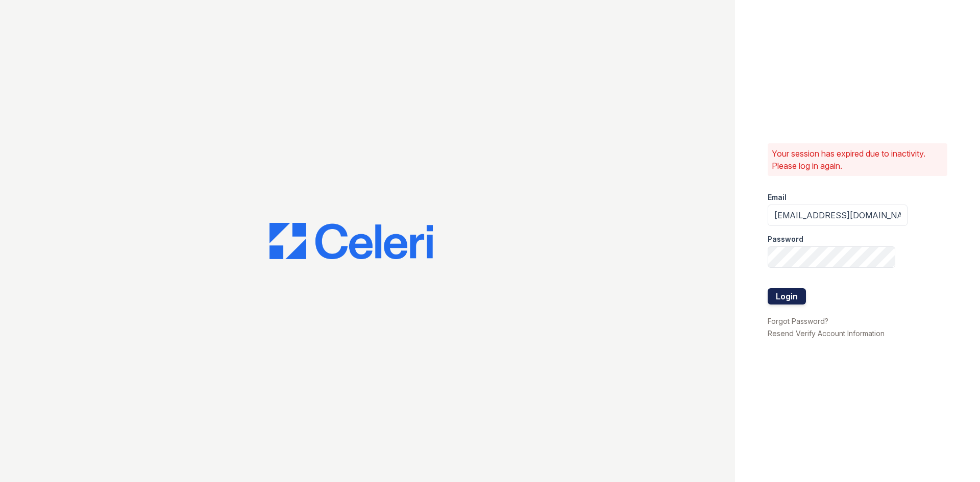 This screenshot has height=482, width=980. What do you see at coordinates (857, 160) in the screenshot?
I see `p: Your session has expired due to inactivity. Please log in again.` at bounding box center [857, 160].